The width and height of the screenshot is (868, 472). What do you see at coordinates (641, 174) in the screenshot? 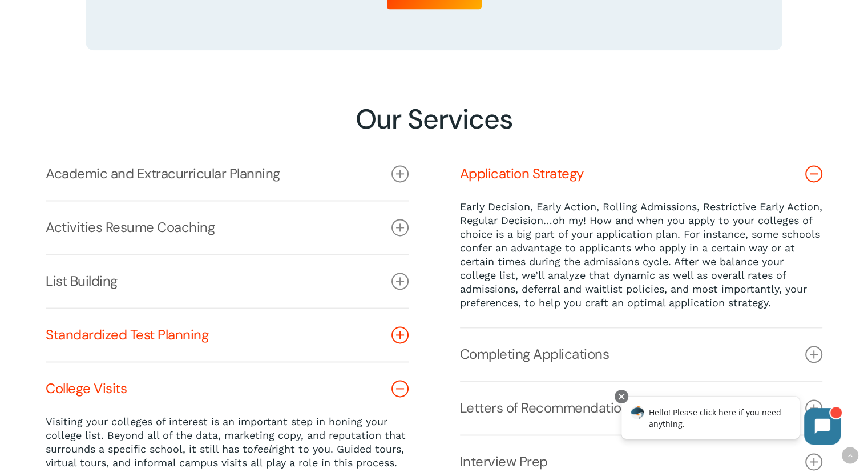
I see `a: Application Strategy` at bounding box center [641, 174].